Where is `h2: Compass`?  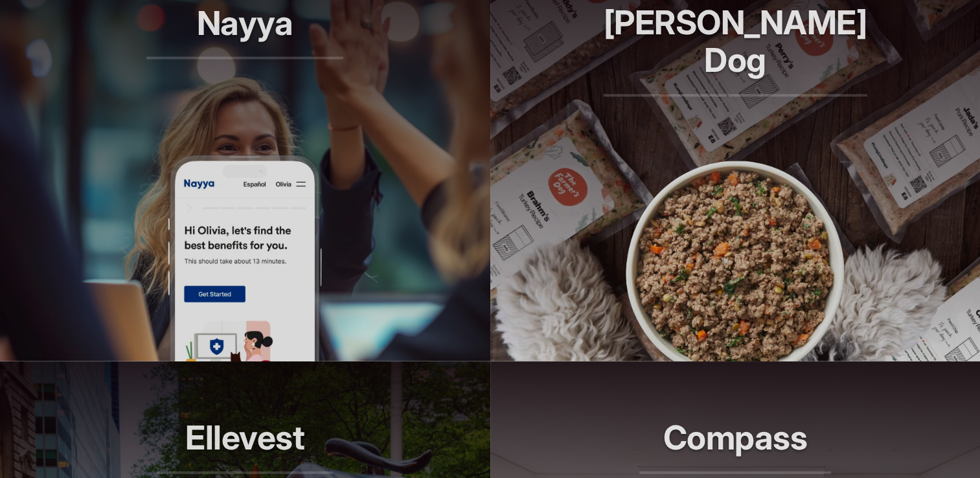 h2: Compass is located at coordinates (735, 446).